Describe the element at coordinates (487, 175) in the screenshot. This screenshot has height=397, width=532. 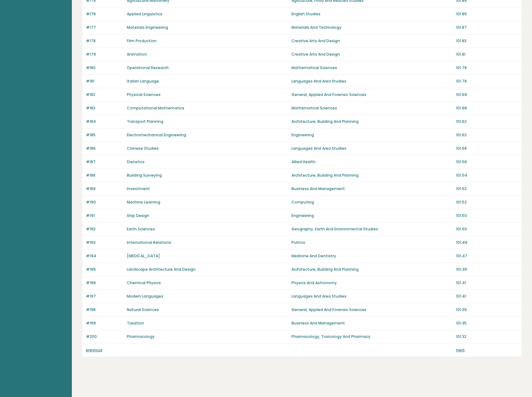
I see `p: 101.54` at that location.